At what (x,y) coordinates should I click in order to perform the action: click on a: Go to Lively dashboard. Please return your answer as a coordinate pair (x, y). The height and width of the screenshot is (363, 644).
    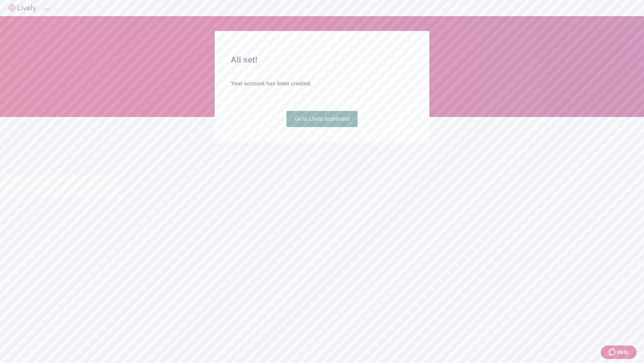
    Looking at the image, I should click on (322, 119).